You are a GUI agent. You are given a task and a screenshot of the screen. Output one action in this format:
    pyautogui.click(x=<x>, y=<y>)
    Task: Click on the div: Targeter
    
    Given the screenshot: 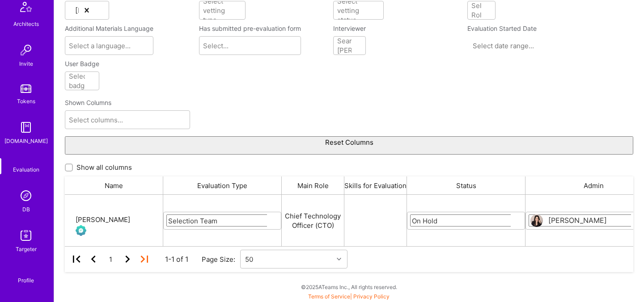 What is the action you would take?
    pyautogui.click(x=26, y=249)
    